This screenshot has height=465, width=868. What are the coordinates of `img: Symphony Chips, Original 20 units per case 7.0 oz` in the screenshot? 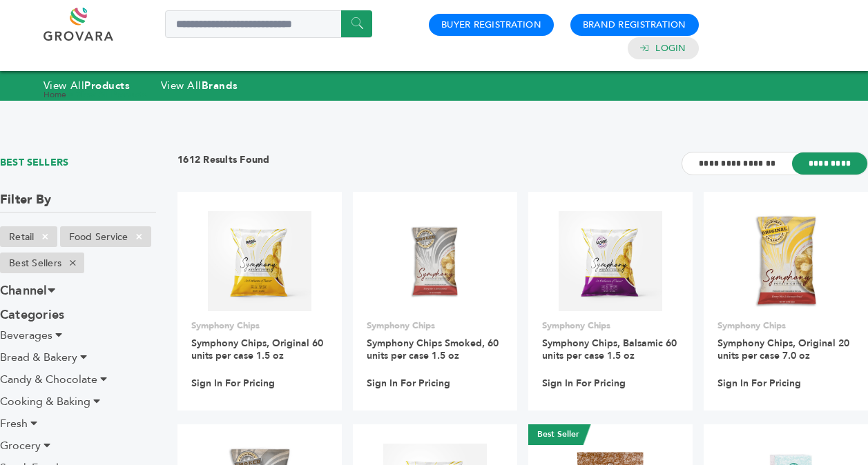 It's located at (786, 261).